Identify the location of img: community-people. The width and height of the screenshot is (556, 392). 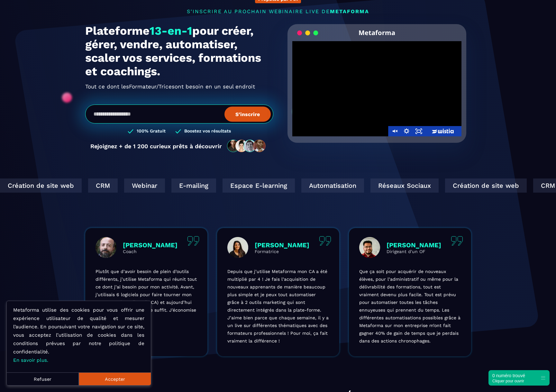
(247, 146).